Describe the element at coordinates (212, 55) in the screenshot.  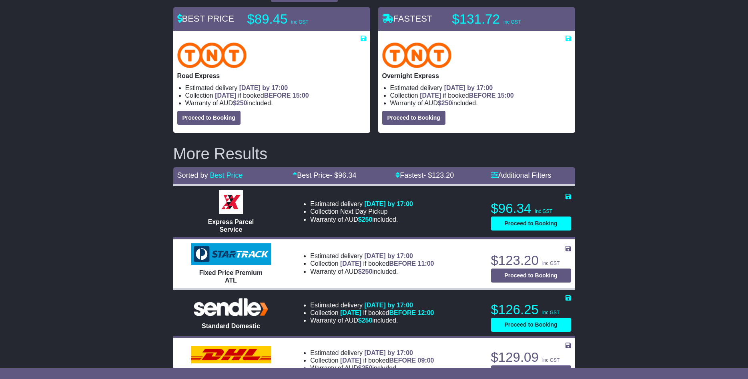
I see `img: TNT Domestic: Road Express` at that location.